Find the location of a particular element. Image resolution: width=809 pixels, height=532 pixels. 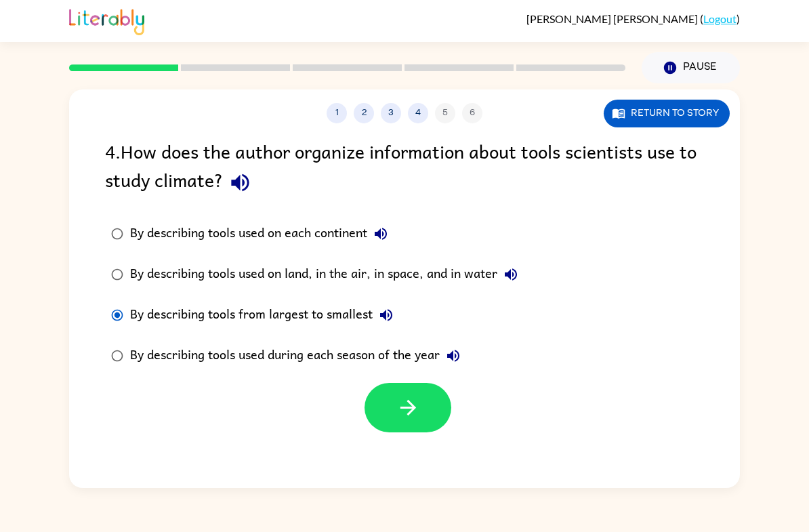

button: By describing tools used on land, in the air, in space, and in water is located at coordinates (511, 275).